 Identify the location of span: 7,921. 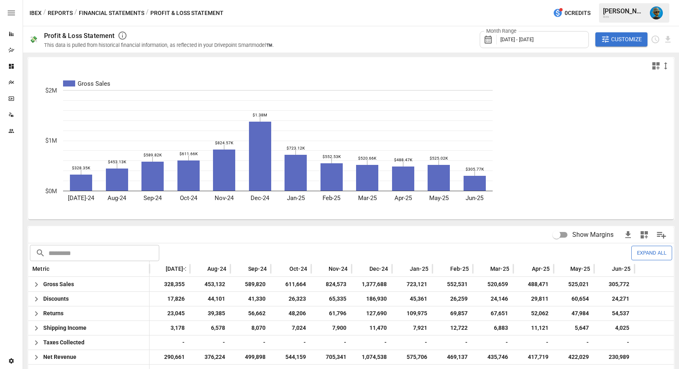
(412, 328).